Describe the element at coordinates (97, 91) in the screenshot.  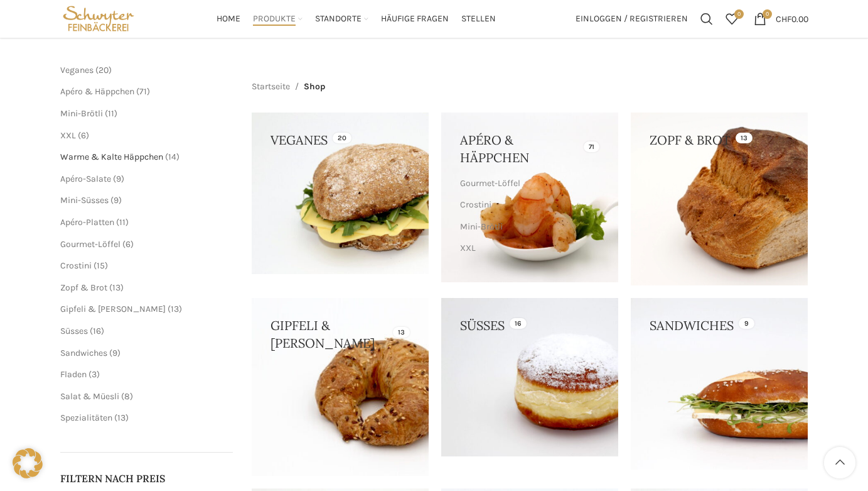
I see `a: Apéro & Häppchen` at that location.